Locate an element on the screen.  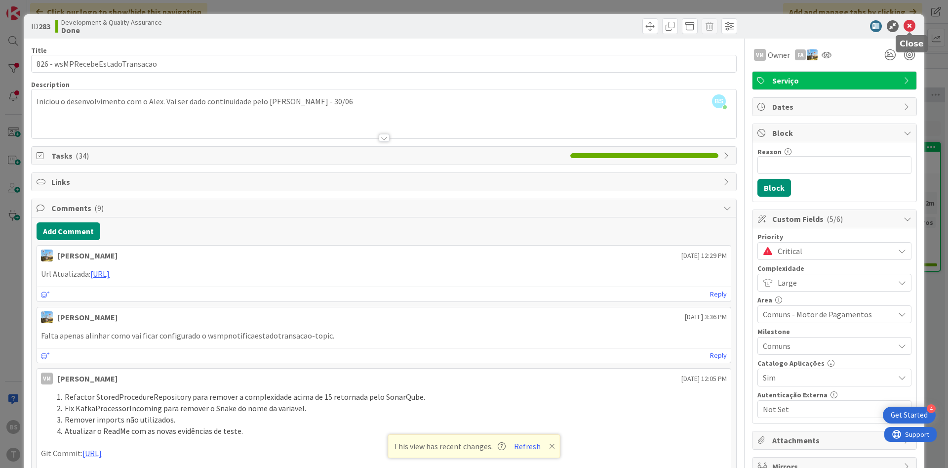
div: 4 is located at coordinates (931, 408).